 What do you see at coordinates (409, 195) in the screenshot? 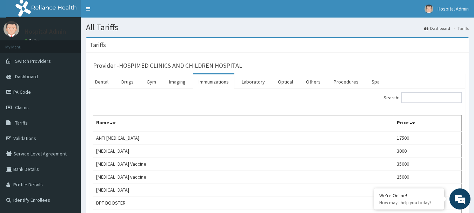
I see `div: We're Online!` at bounding box center [409, 195].